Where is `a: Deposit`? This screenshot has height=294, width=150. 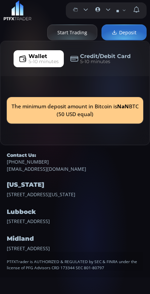 a: Deposit is located at coordinates (124, 32).